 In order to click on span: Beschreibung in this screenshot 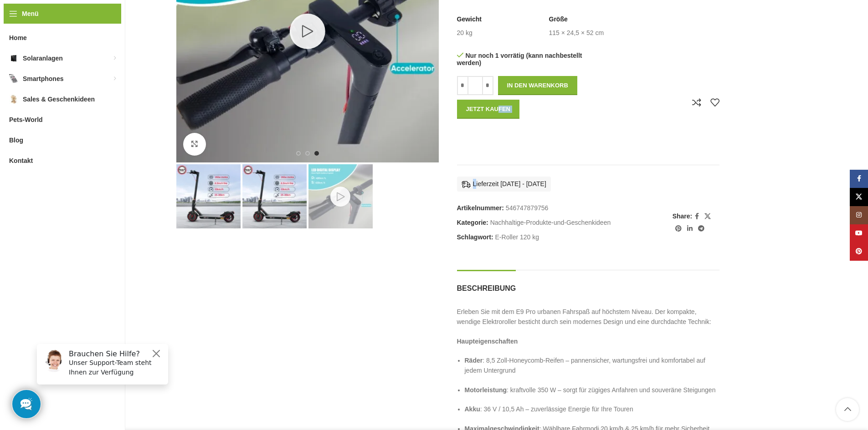, I will do `click(487, 288)`.